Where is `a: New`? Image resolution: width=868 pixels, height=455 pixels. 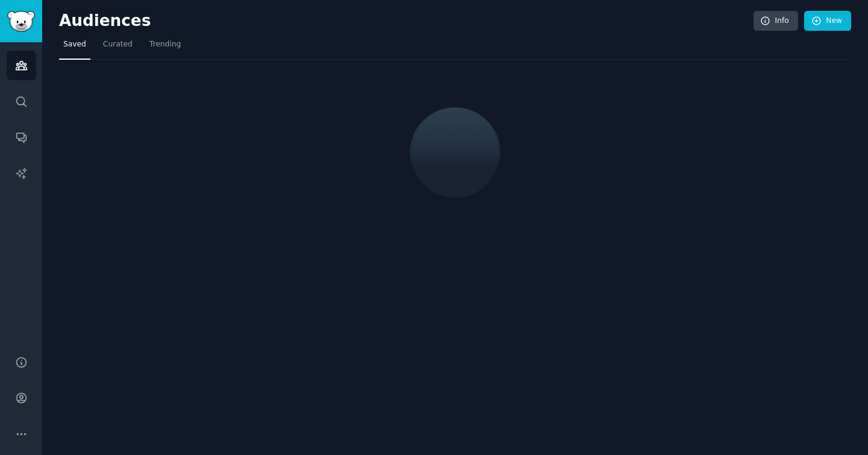
a: New is located at coordinates (827, 21).